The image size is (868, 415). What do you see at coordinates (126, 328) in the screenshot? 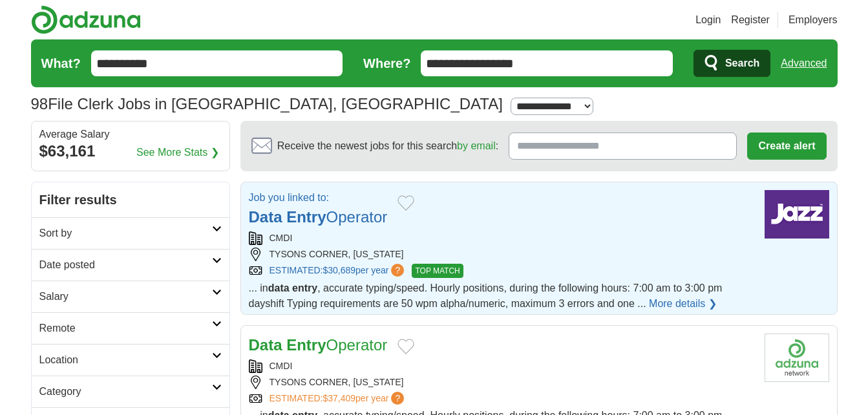
I see `h2: Remote` at bounding box center [126, 328].